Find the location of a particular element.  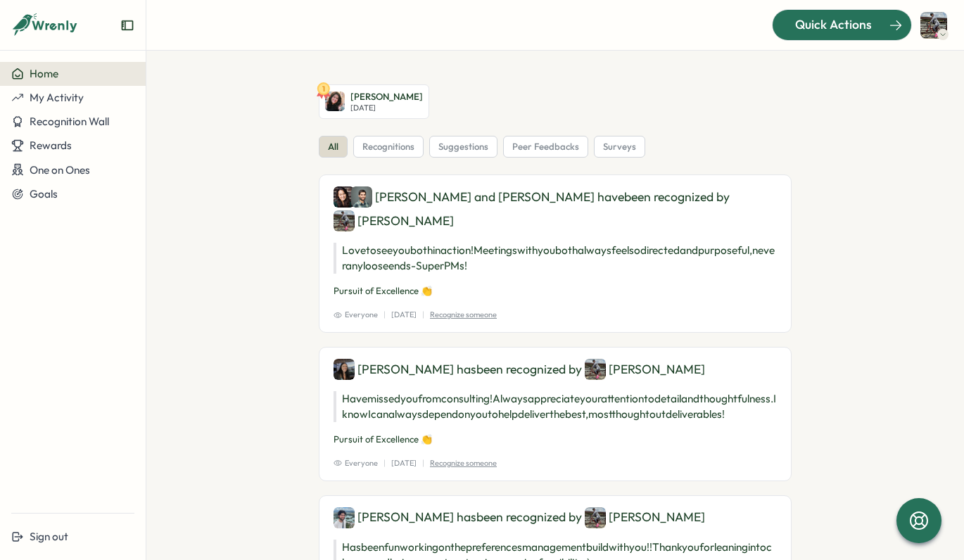

span: Quick Actions is located at coordinates (833, 25).